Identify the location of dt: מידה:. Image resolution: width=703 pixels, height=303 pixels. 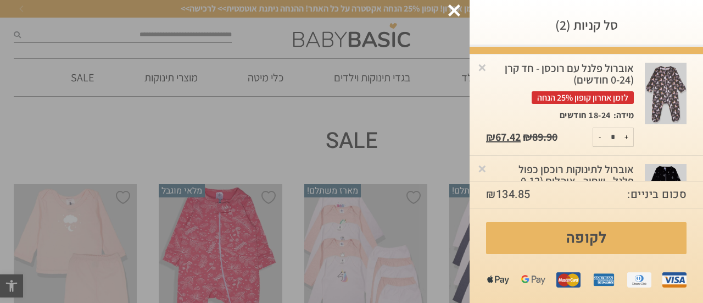
(622, 115).